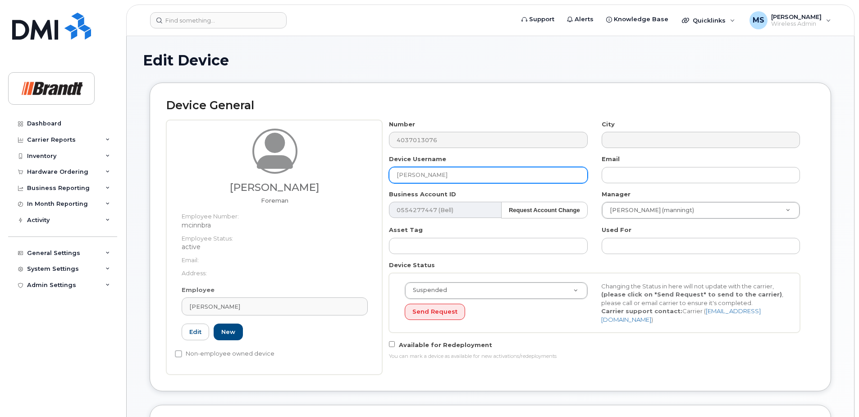 This screenshot has width=859, height=417. I want to click on strong: Carrier support contact:, so click(642, 311).